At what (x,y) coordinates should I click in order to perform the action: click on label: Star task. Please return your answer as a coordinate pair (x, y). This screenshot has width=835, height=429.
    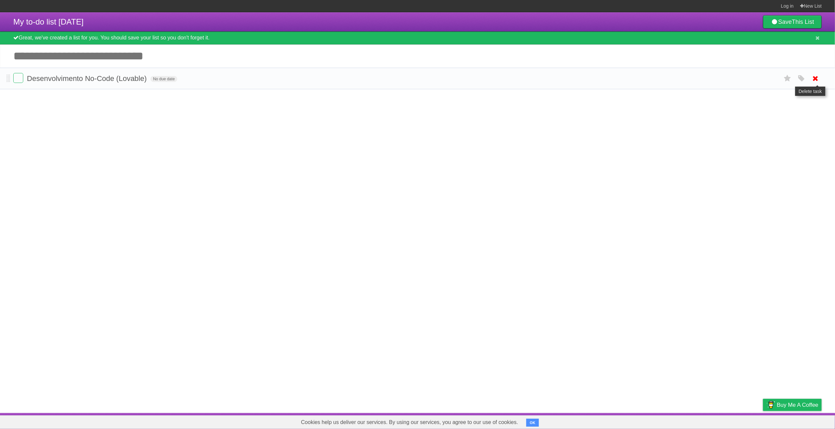
    Looking at the image, I should click on (787, 78).